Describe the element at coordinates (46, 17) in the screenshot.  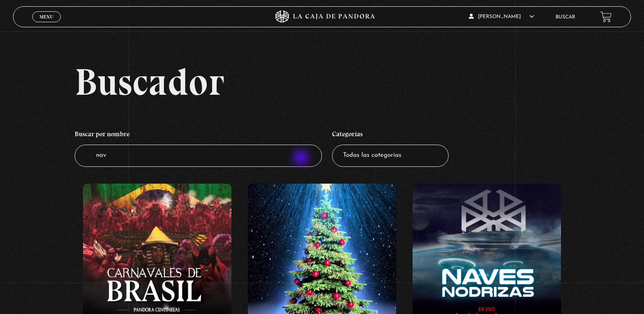
I see `span: Menu` at that location.